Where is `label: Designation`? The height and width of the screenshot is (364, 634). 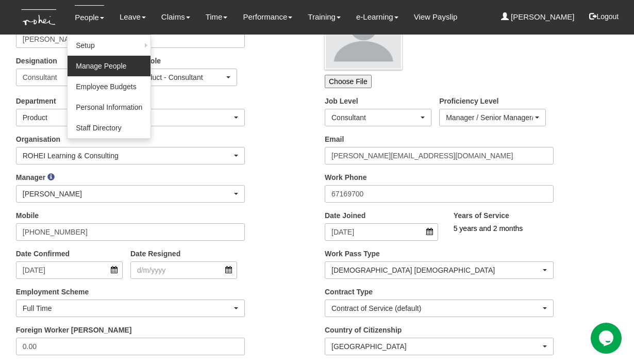 label: Designation is located at coordinates (37, 61).